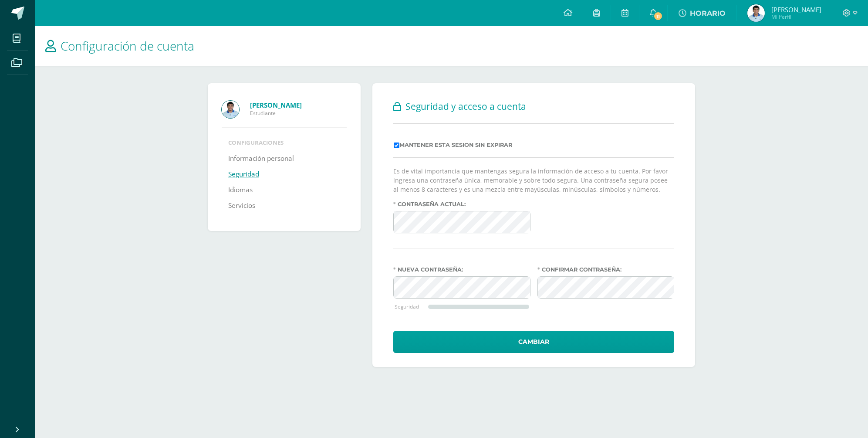 The height and width of the screenshot is (438, 868). What do you see at coordinates (261, 159) in the screenshot?
I see `a: Información personal` at bounding box center [261, 159].